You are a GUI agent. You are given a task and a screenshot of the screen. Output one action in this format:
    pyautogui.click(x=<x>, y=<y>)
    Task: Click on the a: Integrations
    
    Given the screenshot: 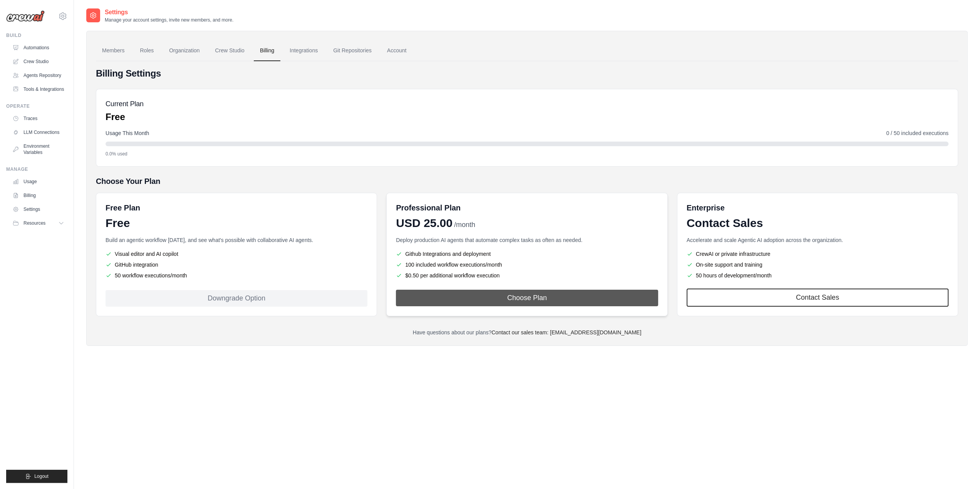 What is the action you would take?
    pyautogui.click(x=303, y=51)
    